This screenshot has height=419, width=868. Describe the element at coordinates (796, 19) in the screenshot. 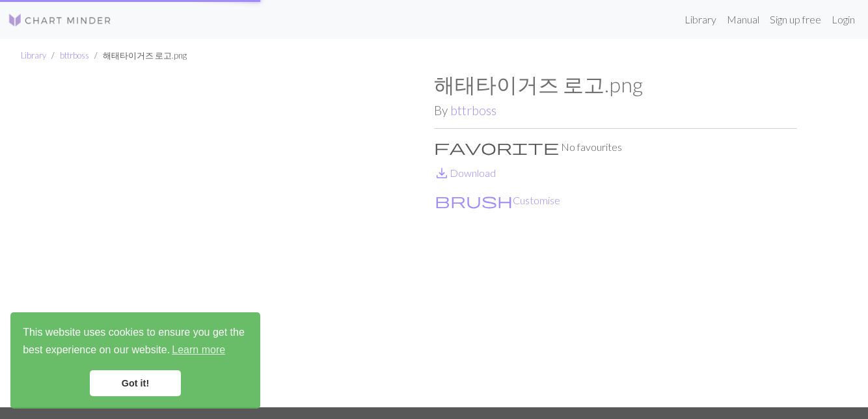

I see `a: Sign up free` at that location.